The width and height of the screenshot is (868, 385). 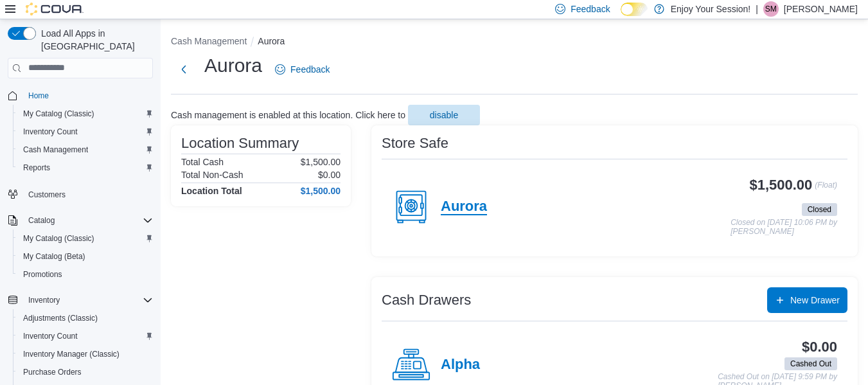 What do you see at coordinates (239, 143) in the screenshot?
I see `h3: Location Summary` at bounding box center [239, 143].